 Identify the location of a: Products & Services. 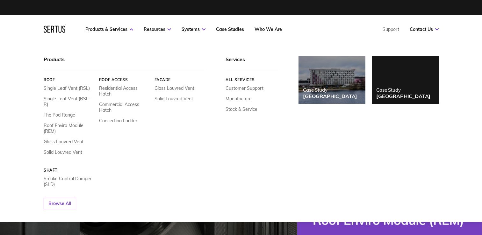
(109, 29).